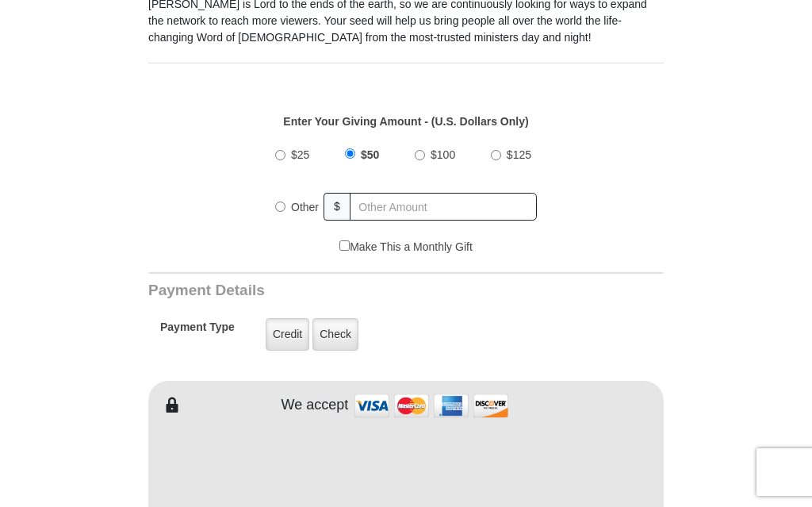  I want to click on input: Other Amount, so click(443, 206).